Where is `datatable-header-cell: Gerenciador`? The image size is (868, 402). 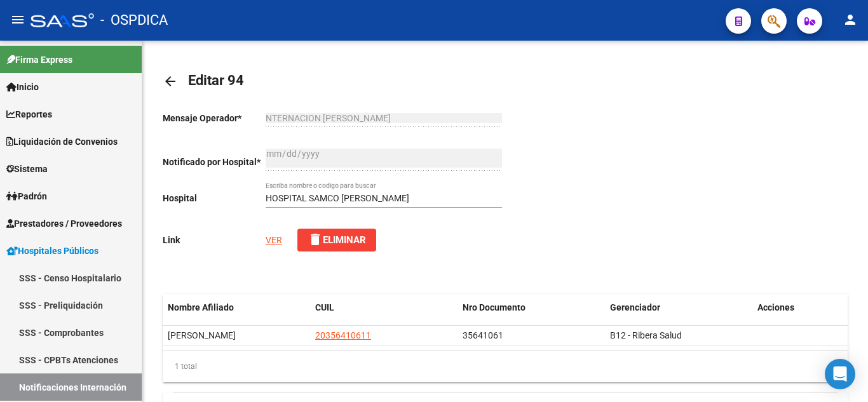 datatable-header-cell: Gerenciador is located at coordinates (678, 307).